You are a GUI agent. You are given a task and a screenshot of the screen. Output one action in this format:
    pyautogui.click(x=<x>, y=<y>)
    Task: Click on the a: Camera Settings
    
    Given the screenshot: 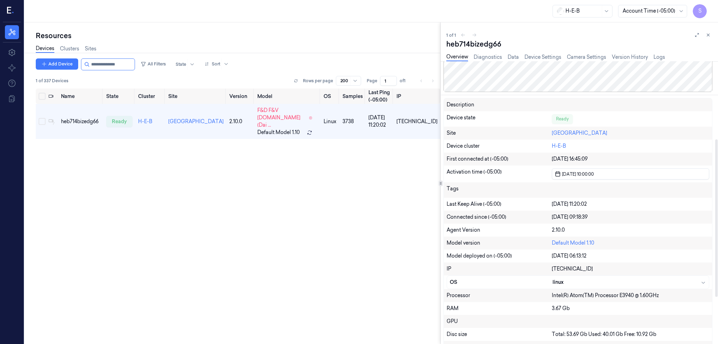 What is the action you would take?
    pyautogui.click(x=586, y=57)
    